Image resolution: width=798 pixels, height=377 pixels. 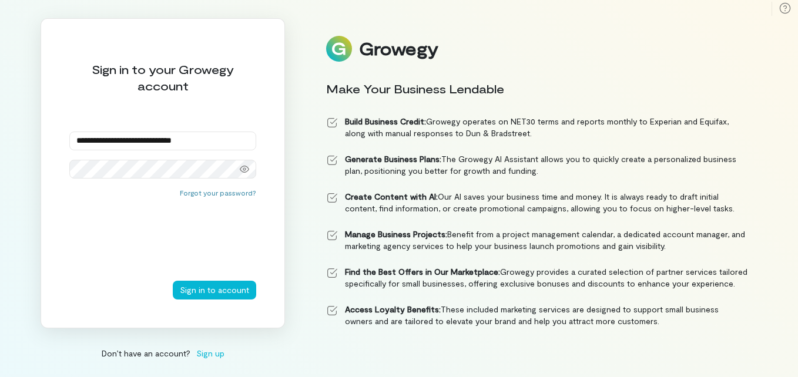 I want to click on span: Sign up, so click(x=210, y=353).